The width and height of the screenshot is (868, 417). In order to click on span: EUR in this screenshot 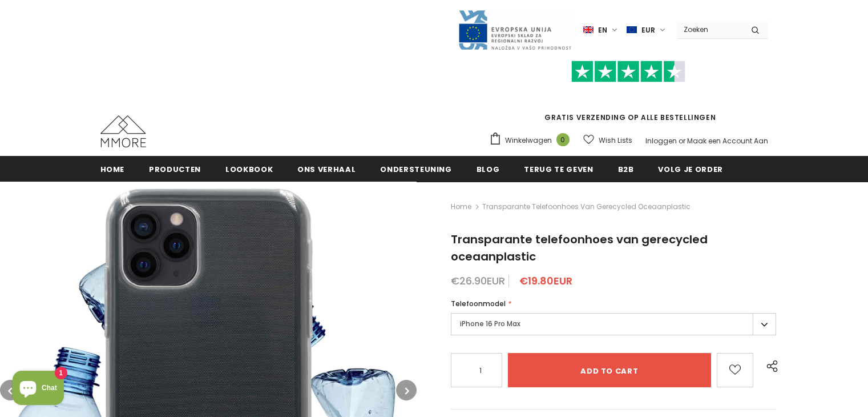, I will do `click(648, 30)`.